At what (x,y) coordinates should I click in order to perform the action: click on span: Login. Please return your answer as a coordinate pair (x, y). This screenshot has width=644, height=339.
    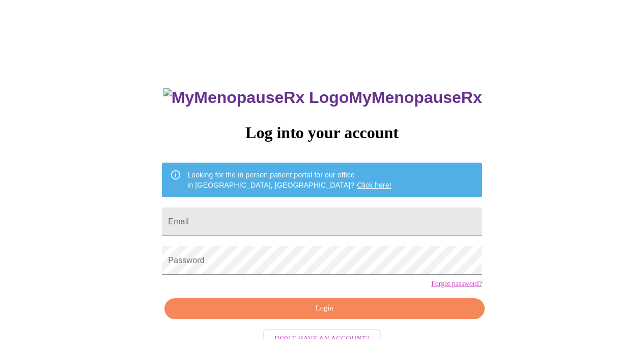
    Looking at the image, I should click on (324, 308).